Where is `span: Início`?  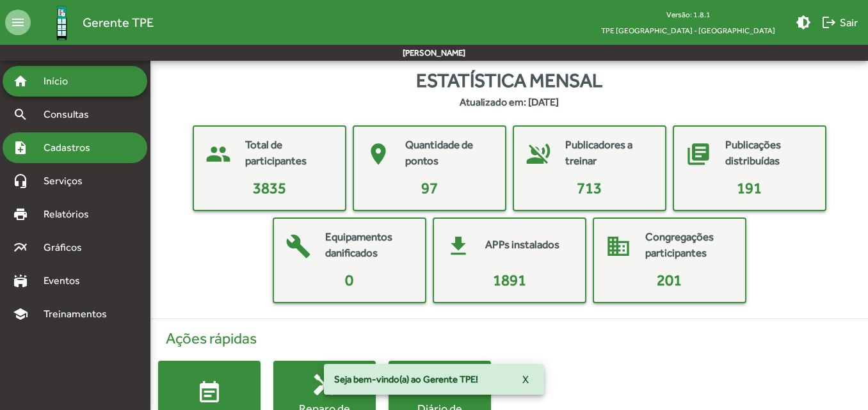 span: Início is located at coordinates (61, 81).